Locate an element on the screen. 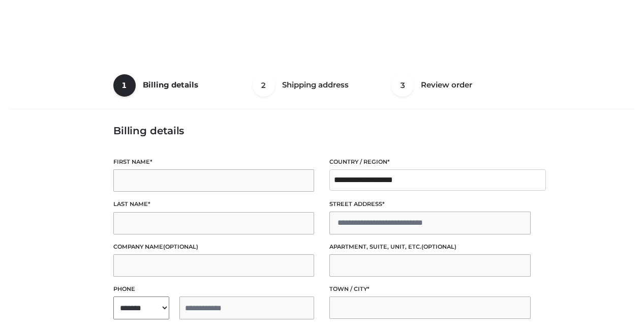 This screenshot has height=326, width=644. h3: Billing details is located at coordinates (322, 131).